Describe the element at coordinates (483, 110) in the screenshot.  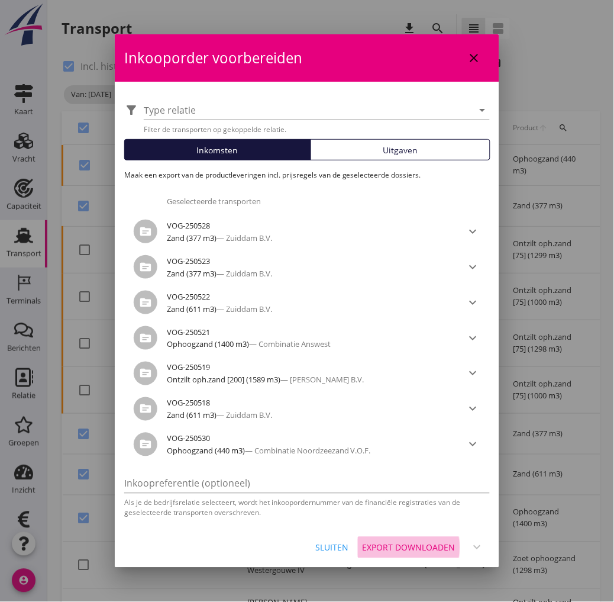
I see `i: arrow_drop_down` at that location.